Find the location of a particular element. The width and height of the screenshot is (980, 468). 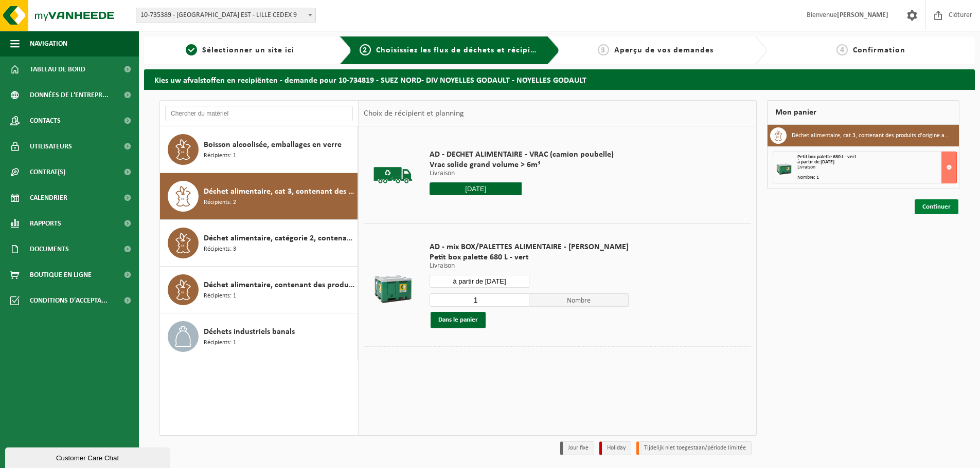

span: Nombre is located at coordinates (580, 300).